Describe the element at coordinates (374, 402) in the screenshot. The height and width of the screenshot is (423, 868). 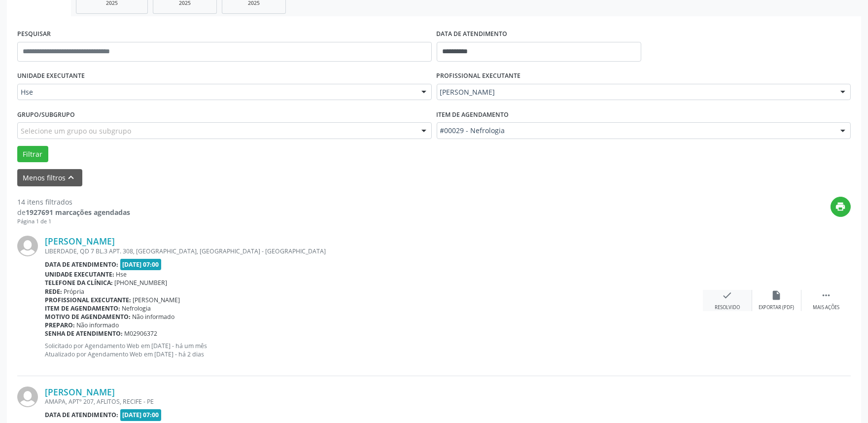
I see `div: AMAPA, APTº 207, AFLITOS, RECIFE - PE` at that location.